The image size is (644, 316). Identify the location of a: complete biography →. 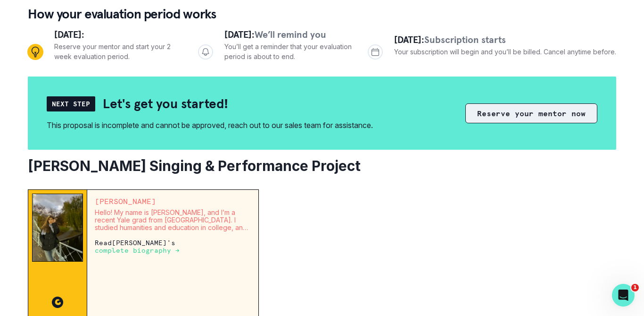
(137, 250).